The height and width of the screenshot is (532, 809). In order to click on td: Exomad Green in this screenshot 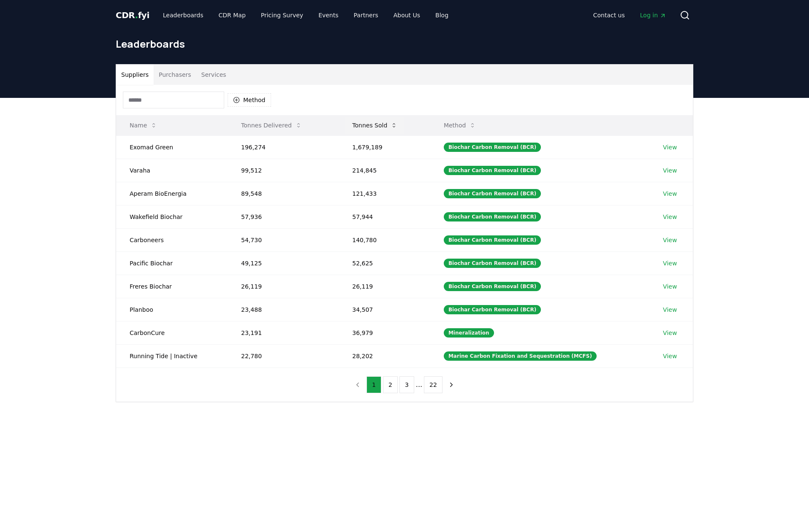, I will do `click(172, 147)`.